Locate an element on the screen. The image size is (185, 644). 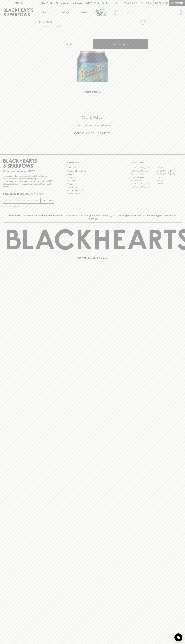
p: ADD TO CART is located at coordinates (120, 44).